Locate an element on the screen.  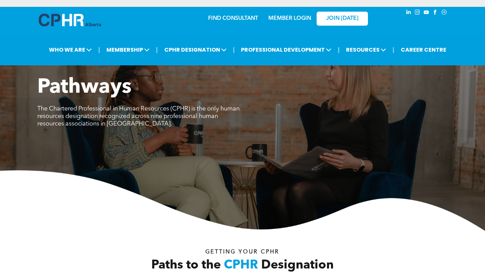
a: linkedin is located at coordinates (409, 13).